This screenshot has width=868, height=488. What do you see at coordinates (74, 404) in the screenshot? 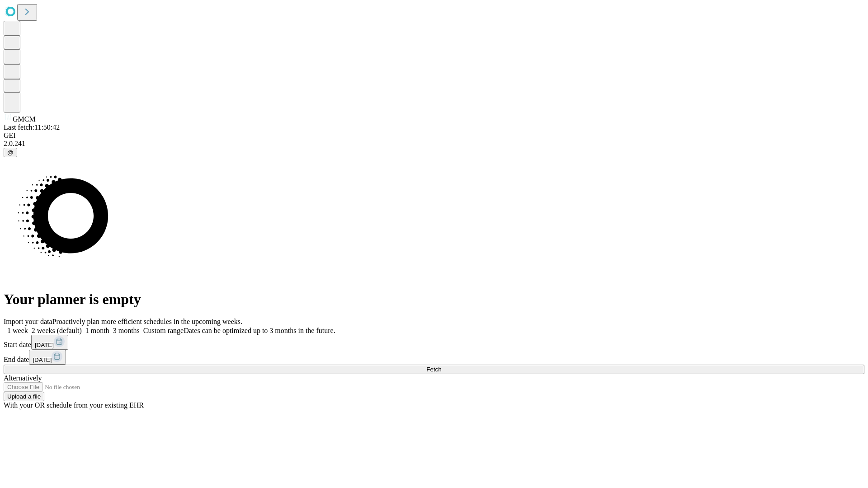
I see `span: With your OR schedule from your existing EHR` at bounding box center [74, 404].